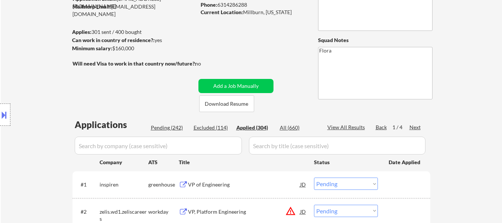 Image resolution: width=502 pixels, height=223 pixels. I want to click on div: ATS, so click(164, 162).